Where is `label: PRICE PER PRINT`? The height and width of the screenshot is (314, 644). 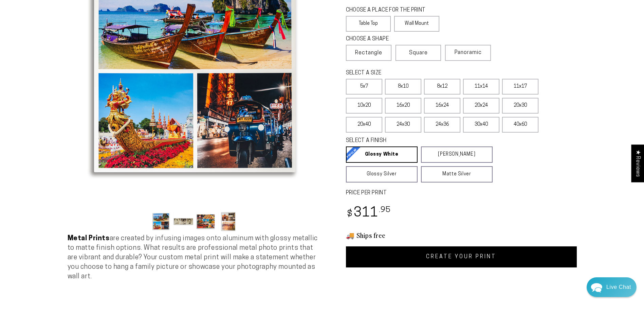 label: PRICE PER PRINT is located at coordinates (461, 193).